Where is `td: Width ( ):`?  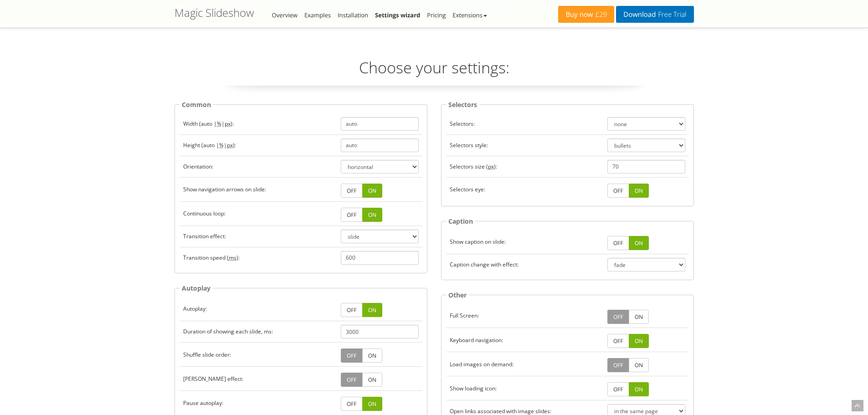 td: Width ( ): is located at coordinates (258, 124).